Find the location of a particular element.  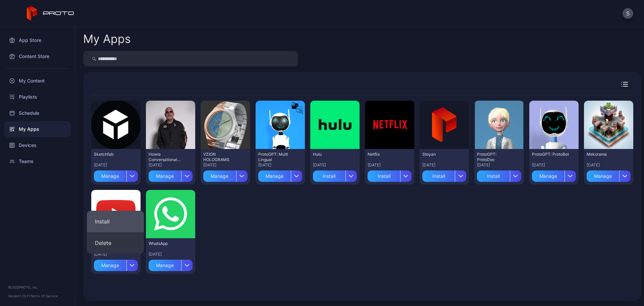

div: VZION HOLOGRAMS is located at coordinates (222, 157).